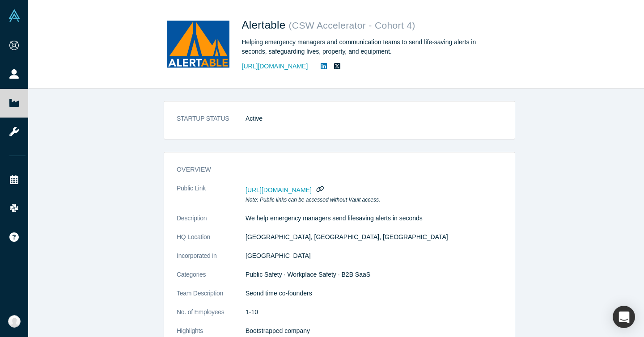 Image resolution: width=644 pixels, height=337 pixels. Describe the element at coordinates (211, 260) in the screenshot. I see `dt: Incorporated in` at that location.